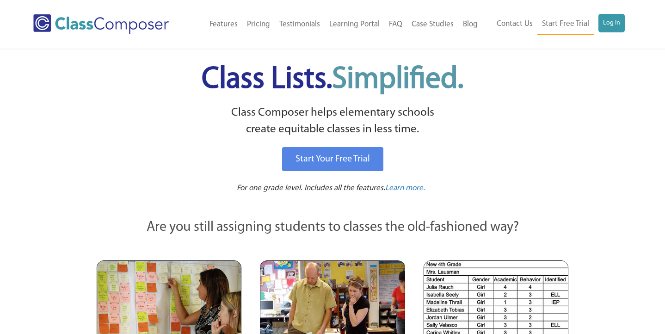 The height and width of the screenshot is (334, 665). I want to click on a: Learning Portal, so click(354, 25).